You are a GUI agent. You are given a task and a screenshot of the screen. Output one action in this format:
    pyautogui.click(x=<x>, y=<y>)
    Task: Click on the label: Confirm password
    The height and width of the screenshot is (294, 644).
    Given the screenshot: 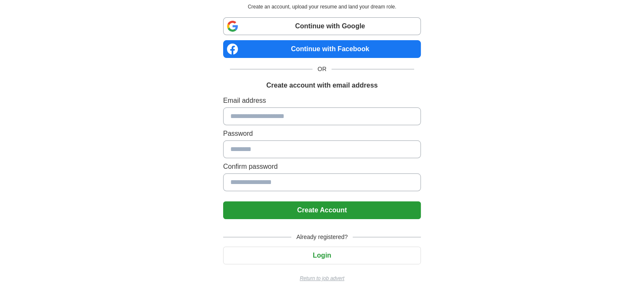 What is the action you would take?
    pyautogui.click(x=322, y=167)
    